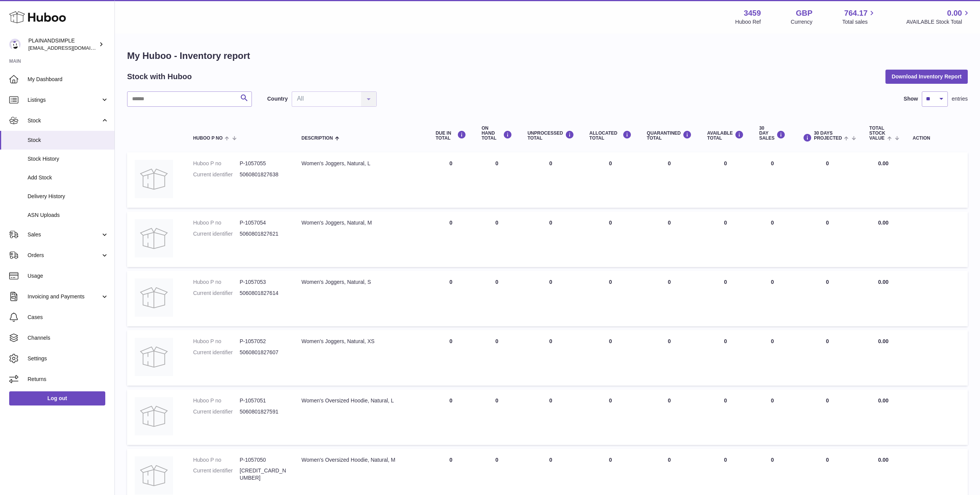 The height and width of the screenshot is (495, 980). Describe the element at coordinates (361, 341) in the screenshot. I see `div: Women's Joggers, Natural, XS` at that location.